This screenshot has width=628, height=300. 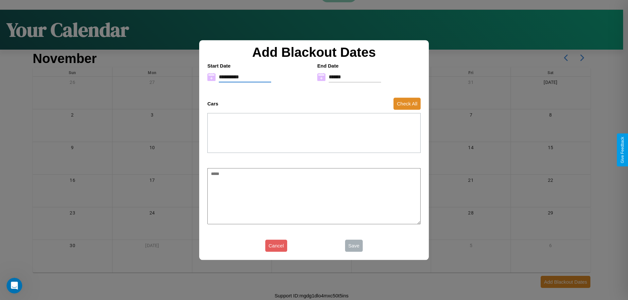 I want to click on h4: End Date, so click(x=369, y=66).